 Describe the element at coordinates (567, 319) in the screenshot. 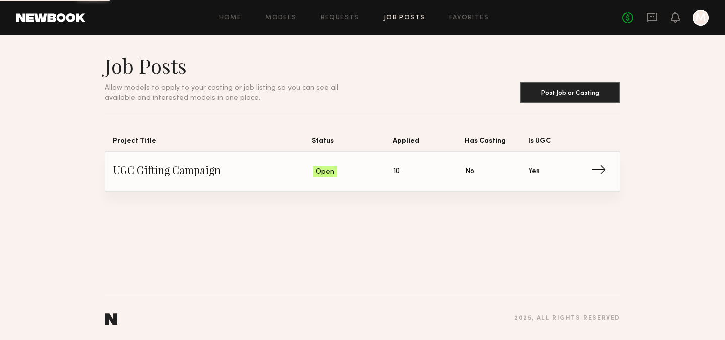

I see `div: 2025 , all rights reserved` at that location.